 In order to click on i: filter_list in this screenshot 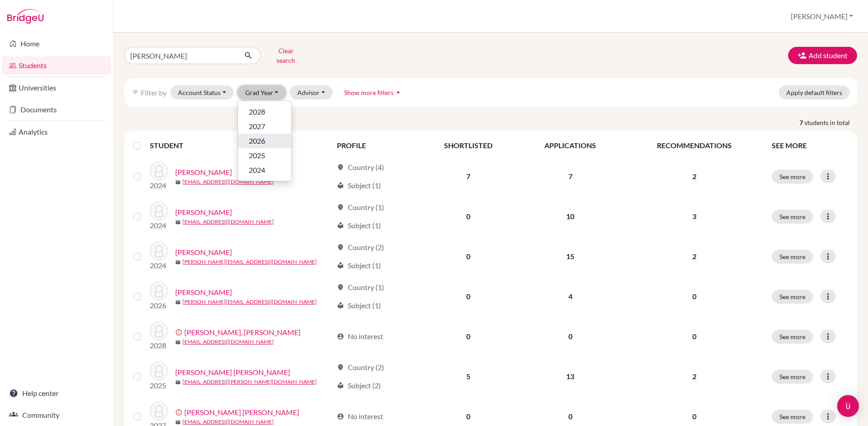, I will do `click(135, 93)`.